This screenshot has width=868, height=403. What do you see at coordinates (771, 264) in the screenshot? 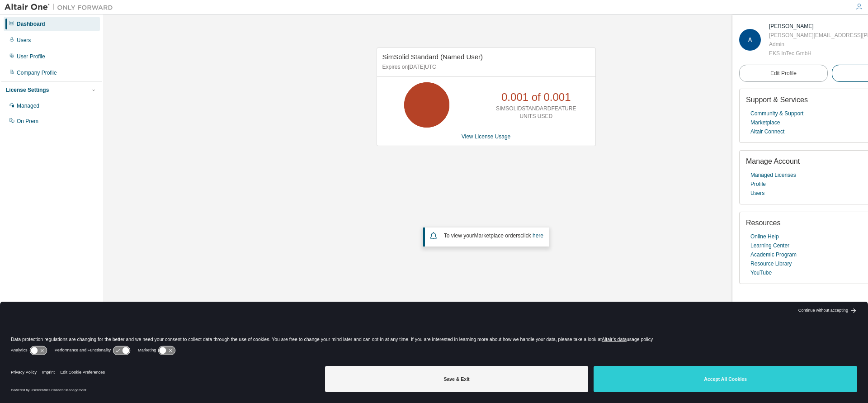
I see `a: Resource Library` at bounding box center [771, 264].